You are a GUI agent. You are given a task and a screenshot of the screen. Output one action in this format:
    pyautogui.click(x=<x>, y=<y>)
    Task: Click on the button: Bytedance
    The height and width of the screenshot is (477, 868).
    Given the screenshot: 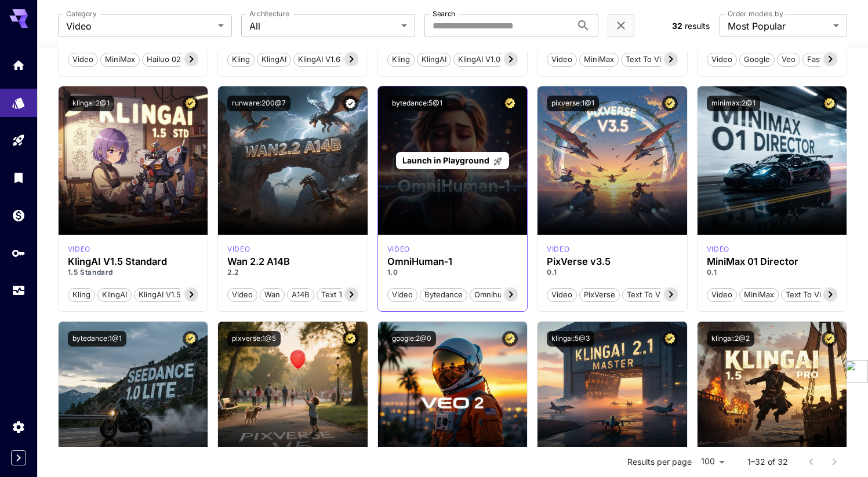 What is the action you would take?
    pyautogui.click(x=444, y=294)
    